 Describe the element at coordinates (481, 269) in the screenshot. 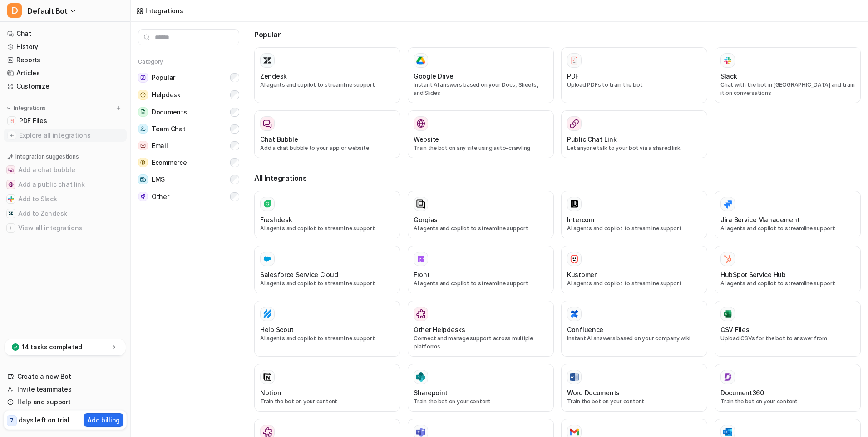

I see `button: FrontFrontAI agents and copilot to streamline support` at that location.